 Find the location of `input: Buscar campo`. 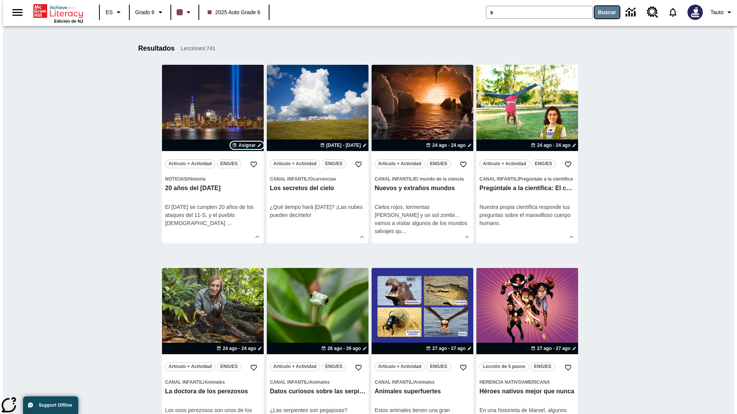

input: Buscar campo is located at coordinates (539, 12).